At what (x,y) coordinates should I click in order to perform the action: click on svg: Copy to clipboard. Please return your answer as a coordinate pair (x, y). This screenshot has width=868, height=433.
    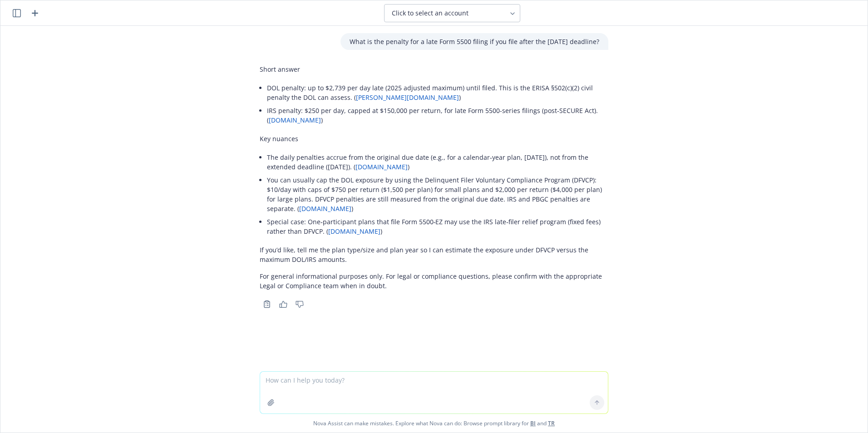
    Looking at the image, I should click on (267, 304).